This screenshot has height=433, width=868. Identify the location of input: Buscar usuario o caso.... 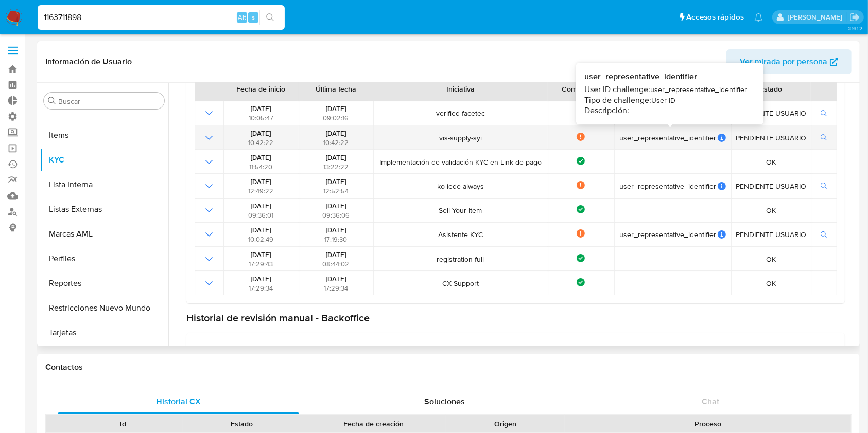
(161, 18).